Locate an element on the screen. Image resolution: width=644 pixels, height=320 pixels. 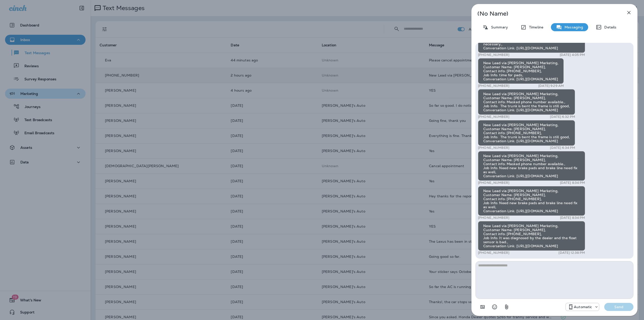
p: Summary is located at coordinates (498, 27).